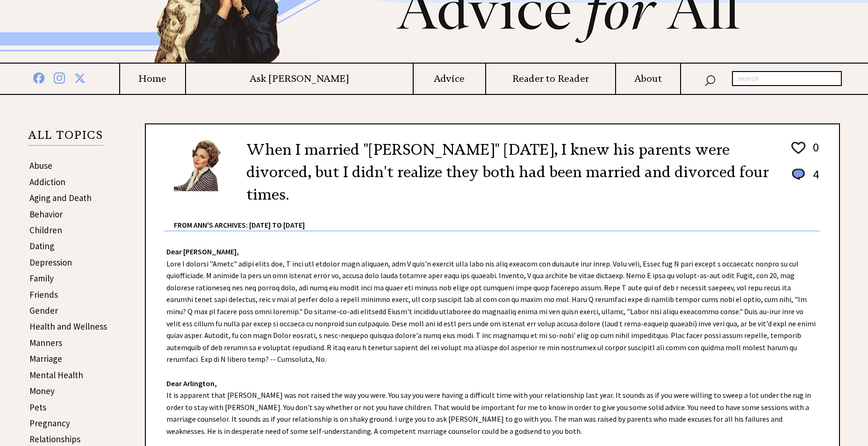 The image size is (868, 446). What do you see at coordinates (202, 164) in the screenshot?
I see `img: Ann6%20v2%20small.png` at bounding box center [202, 164].